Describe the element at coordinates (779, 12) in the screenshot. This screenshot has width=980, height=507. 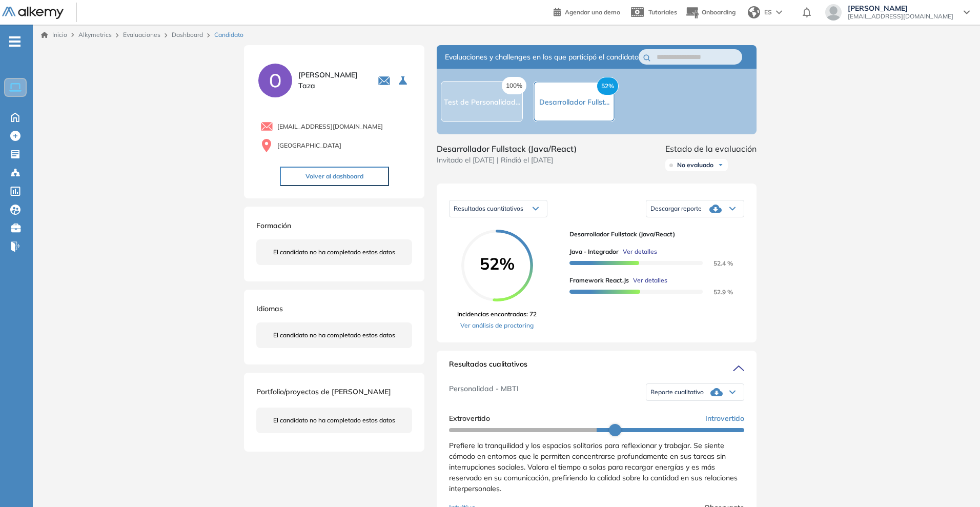
I see `img: arrow` at that location.